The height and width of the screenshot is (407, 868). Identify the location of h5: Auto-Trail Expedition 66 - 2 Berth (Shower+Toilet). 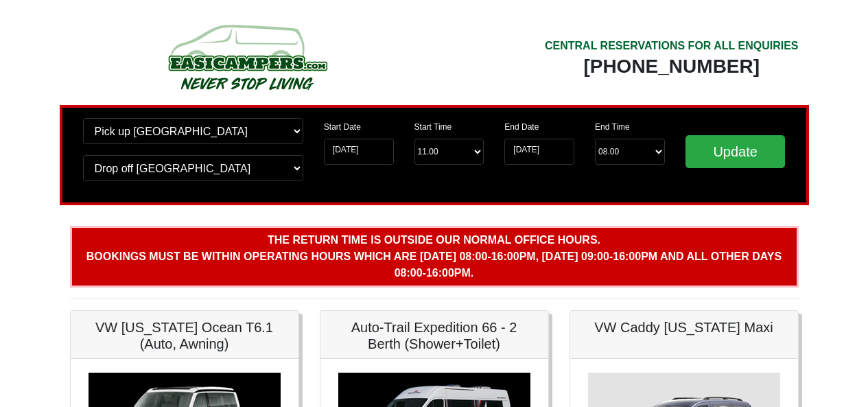
(435, 335).